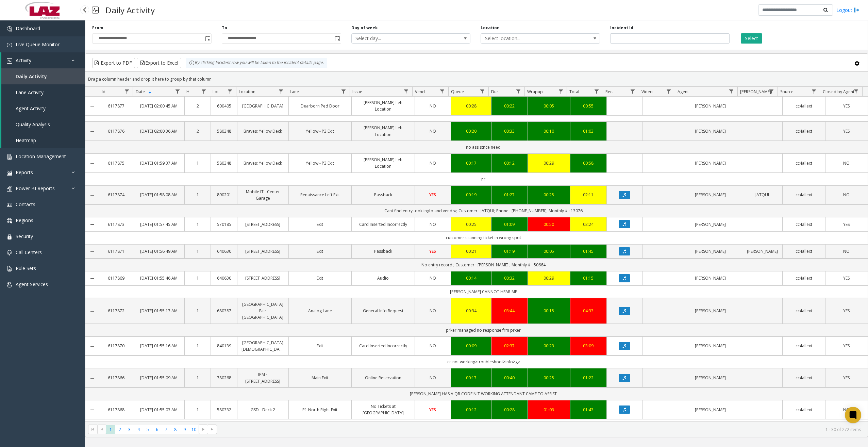 Image resolution: width=868 pixels, height=447 pixels. Describe the element at coordinates (471, 346) in the screenshot. I see `div: 00:09` at that location.